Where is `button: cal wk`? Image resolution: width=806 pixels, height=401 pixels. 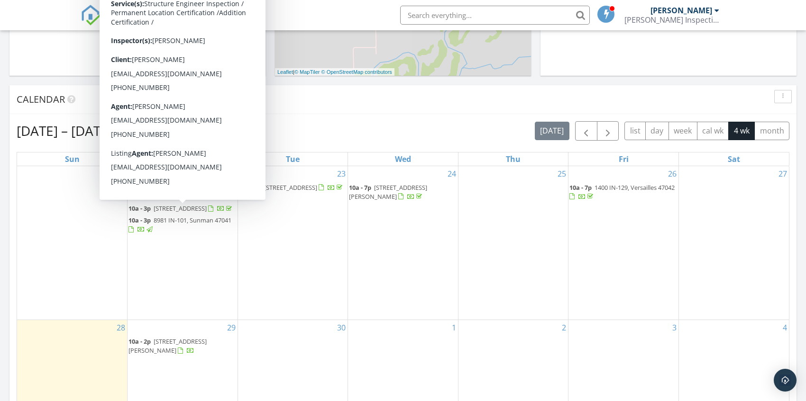 button: cal wk is located at coordinates (713, 131).